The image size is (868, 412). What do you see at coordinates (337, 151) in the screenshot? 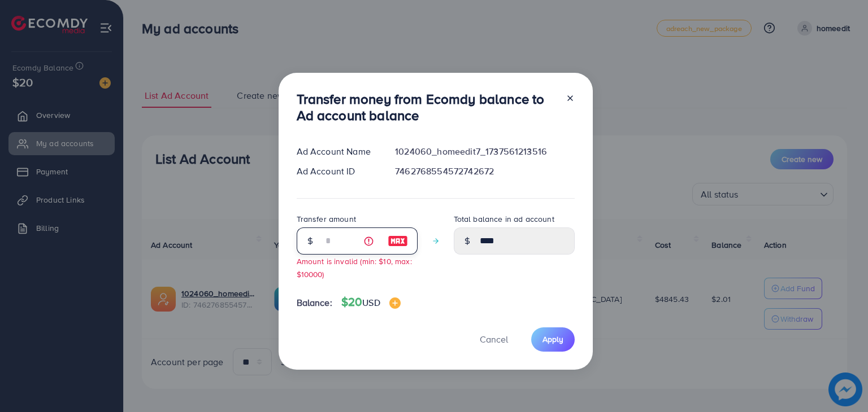
I see `div: Ad Account Name` at bounding box center [337, 151].